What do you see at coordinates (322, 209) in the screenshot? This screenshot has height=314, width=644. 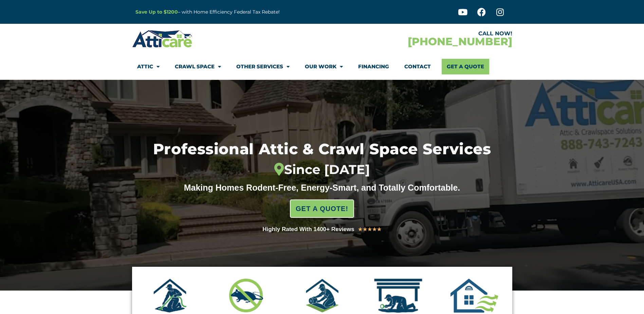 I see `a: GET A QUOTE!` at bounding box center [322, 209].